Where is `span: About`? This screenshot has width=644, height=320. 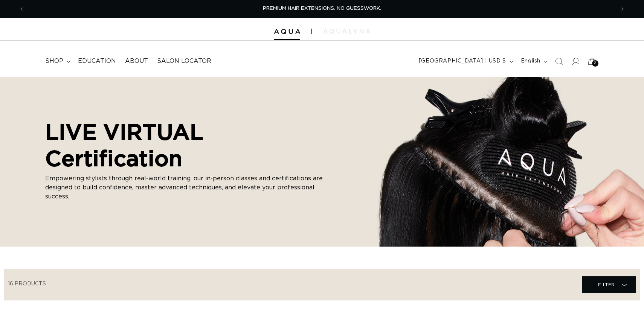
span: About is located at coordinates (137, 61).